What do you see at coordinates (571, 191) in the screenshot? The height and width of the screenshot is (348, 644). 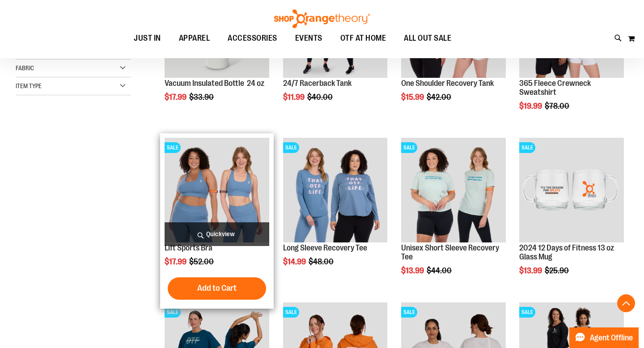 I see `a: Main image of 2024 12 Days of Fitness 13 oz Glass MugSALE` at bounding box center [571, 191].